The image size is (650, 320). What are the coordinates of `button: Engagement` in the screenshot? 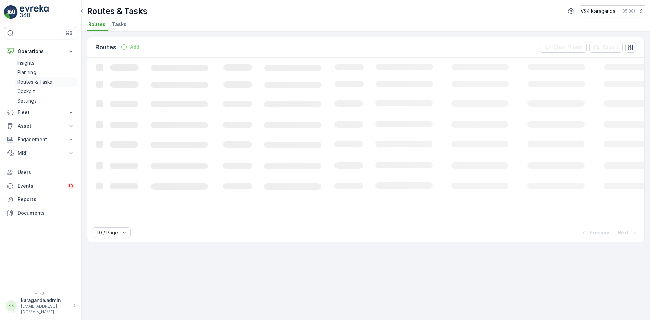 It's located at (41, 140).